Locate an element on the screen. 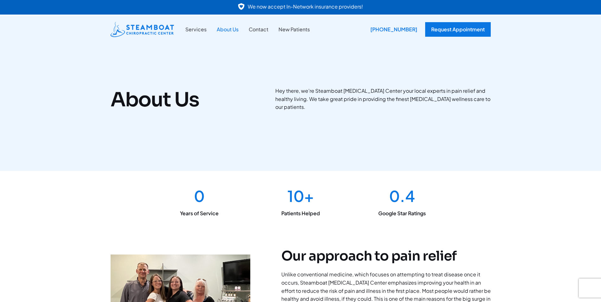 This screenshot has width=601, height=302. img: Steamboat Chiropractic Center is located at coordinates (142, 29).